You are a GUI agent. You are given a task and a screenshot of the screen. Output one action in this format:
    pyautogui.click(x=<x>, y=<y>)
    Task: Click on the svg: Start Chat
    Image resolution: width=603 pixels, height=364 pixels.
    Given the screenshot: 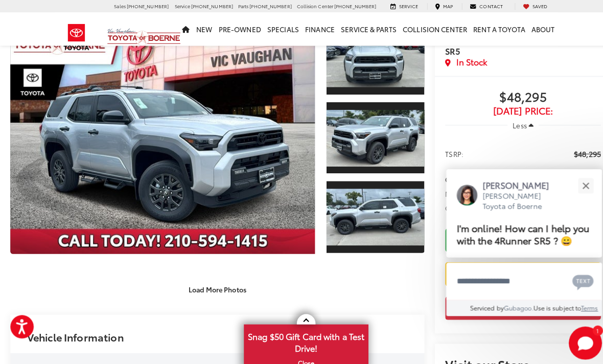 What is the action you would take?
    pyautogui.click(x=576, y=337)
    